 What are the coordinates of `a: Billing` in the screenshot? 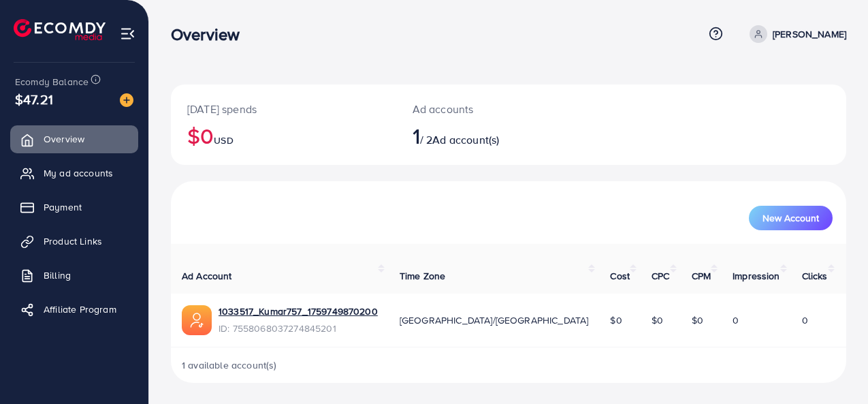 It's located at (74, 275).